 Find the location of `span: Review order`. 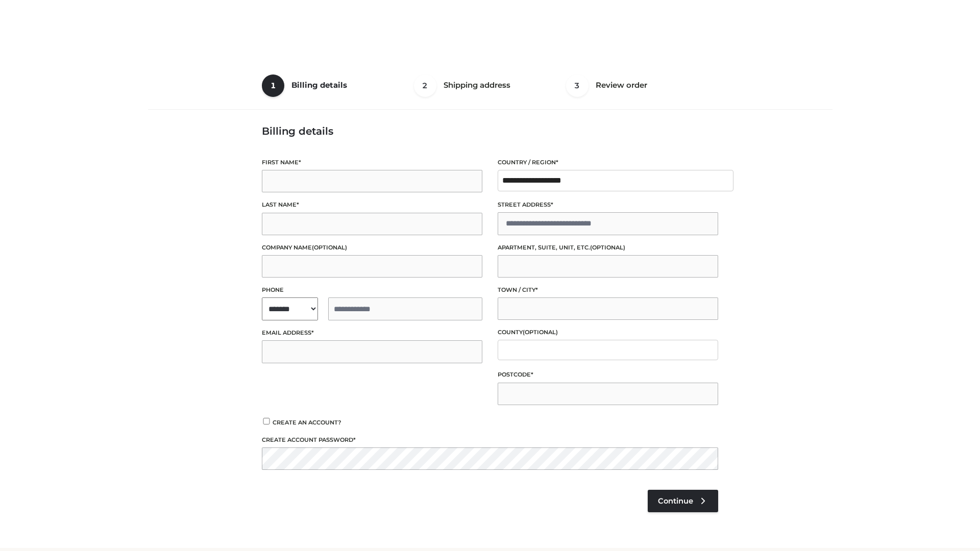

span: Review order is located at coordinates (621, 85).